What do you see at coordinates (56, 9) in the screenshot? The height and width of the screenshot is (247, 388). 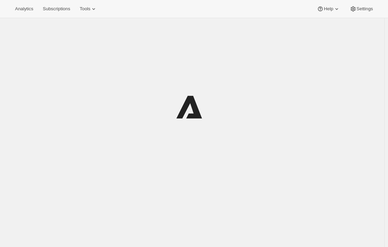 I see `button: Subscriptions` at bounding box center [56, 9].